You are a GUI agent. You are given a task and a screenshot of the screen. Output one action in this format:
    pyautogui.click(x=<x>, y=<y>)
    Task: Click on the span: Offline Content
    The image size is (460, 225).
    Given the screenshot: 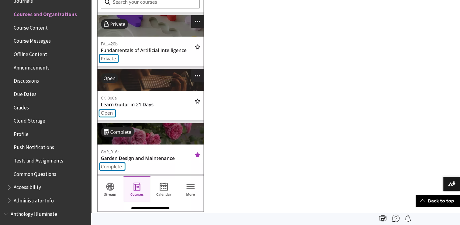 What is the action you would take?
    pyautogui.click(x=30, y=53)
    